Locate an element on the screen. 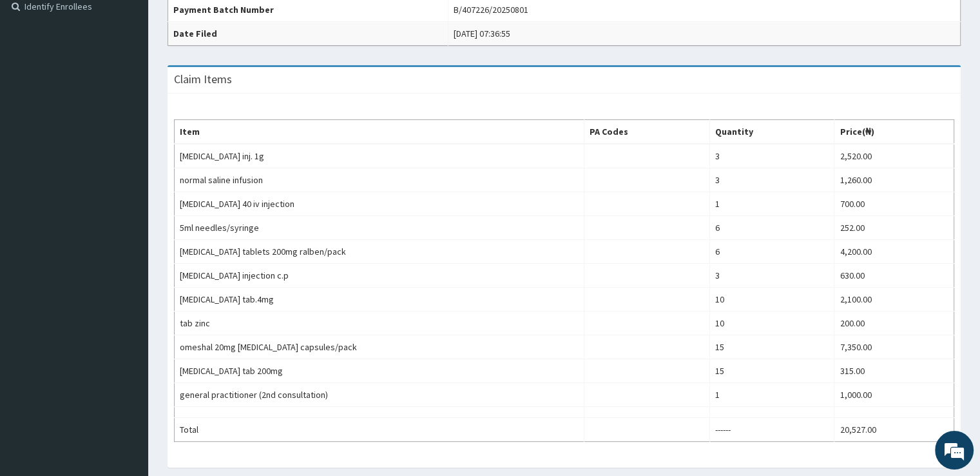 The width and height of the screenshot is (980, 476). td: 1,260.00 is located at coordinates (894, 180).